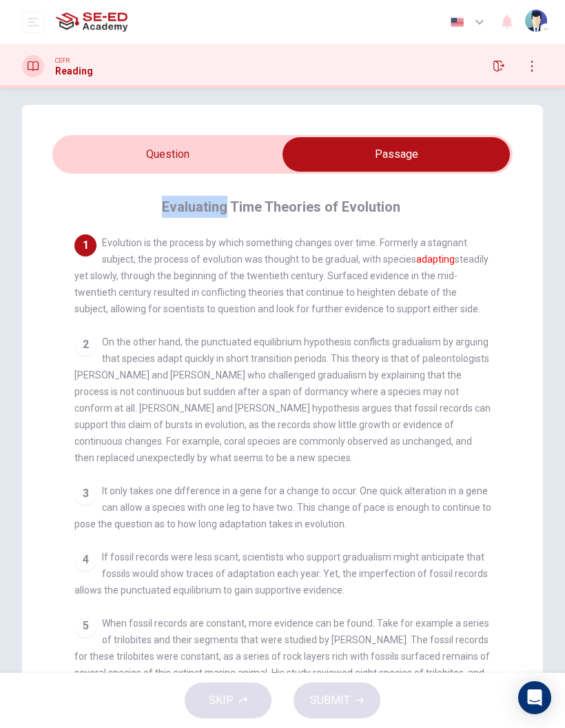 The height and width of the screenshot is (728, 565). What do you see at coordinates (457, 22) in the screenshot?
I see `img: en` at bounding box center [457, 22].